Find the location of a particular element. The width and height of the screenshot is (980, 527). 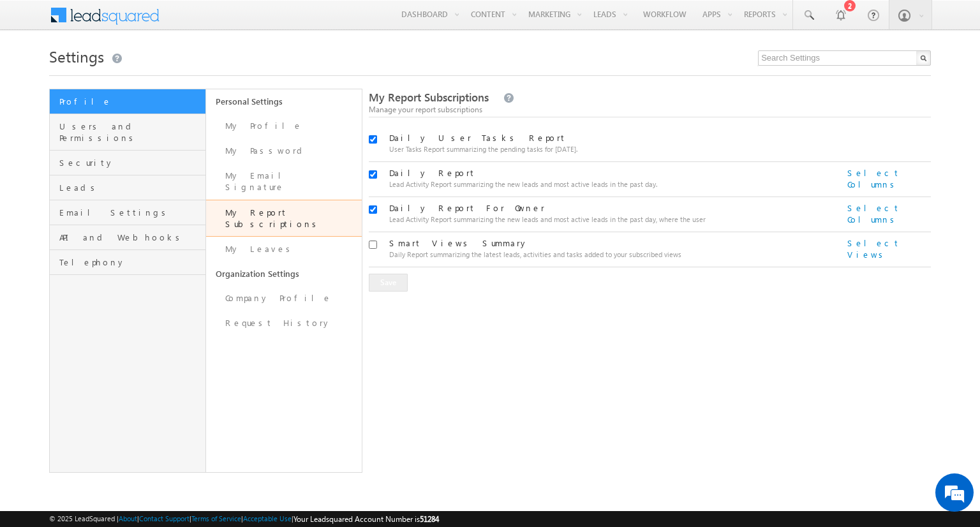

a: Security is located at coordinates (128, 163).